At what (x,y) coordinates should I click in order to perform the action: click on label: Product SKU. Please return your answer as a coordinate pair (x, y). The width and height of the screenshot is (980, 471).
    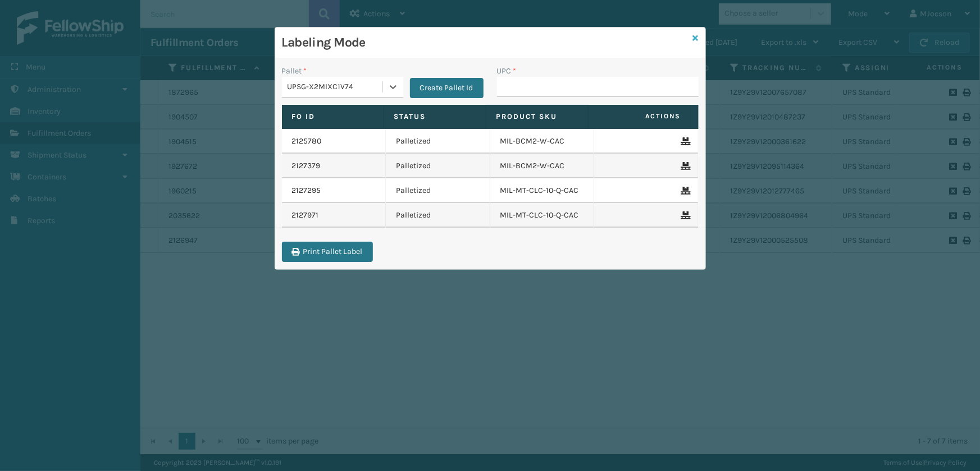
    Looking at the image, I should click on (537, 117).